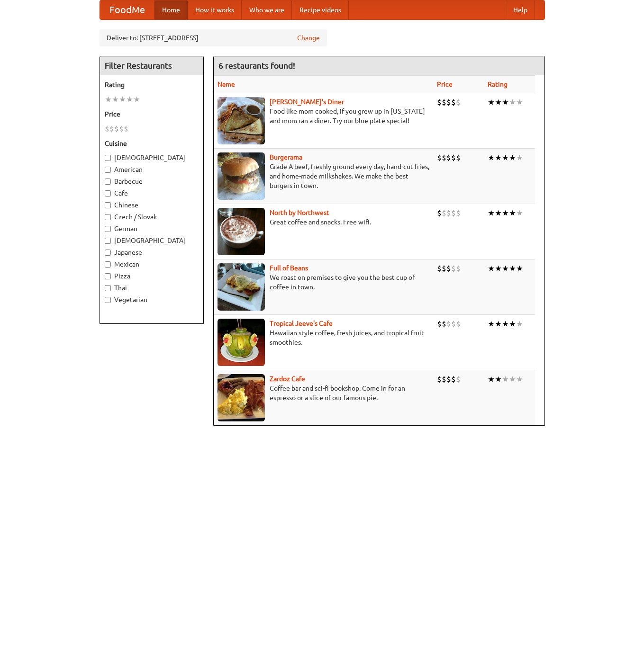 Image resolution: width=644 pixels, height=670 pixels. What do you see at coordinates (241, 342) in the screenshot?
I see `img: jeeves.jpg` at bounding box center [241, 342].